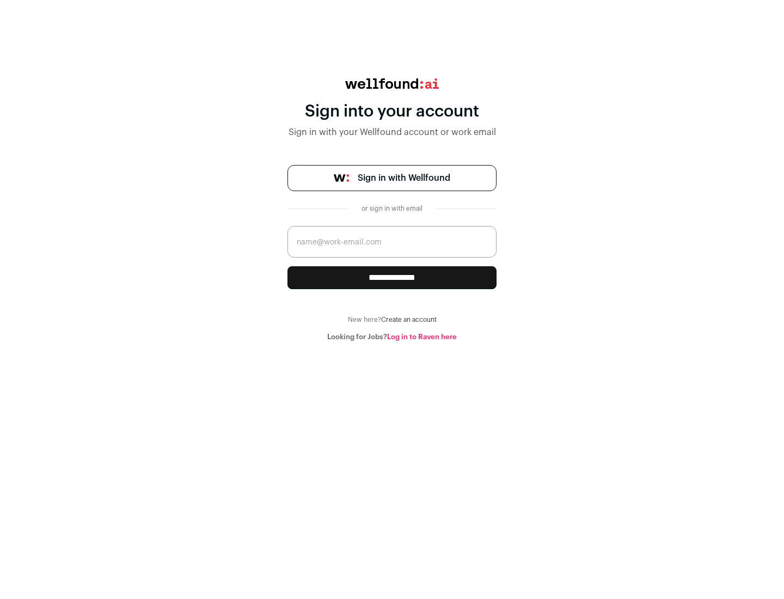  I want to click on div: Looking for Jobs?, so click(392, 337).